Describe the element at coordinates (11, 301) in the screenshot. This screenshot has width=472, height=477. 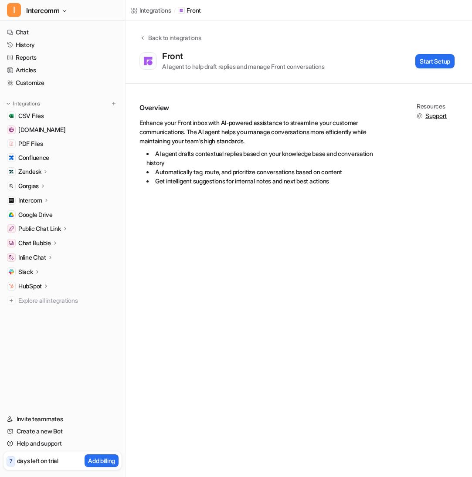
I see `img: explore all integrations` at that location.